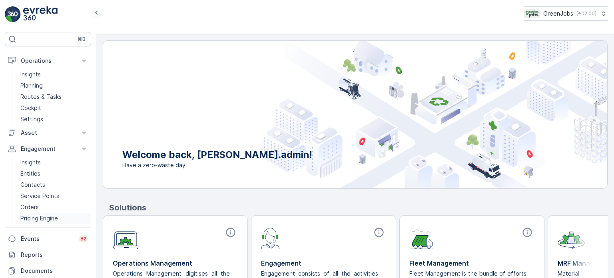 The image size is (614, 278). What do you see at coordinates (40, 14) in the screenshot?
I see `img: logo_light-DOdMpM7g.png` at bounding box center [40, 14].